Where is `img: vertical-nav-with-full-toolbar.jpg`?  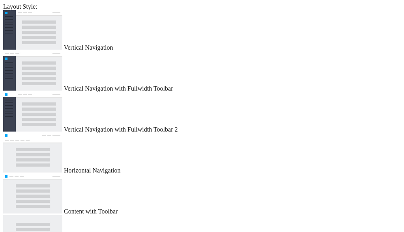 img: vertical-nav-with-full-toolbar.jpg is located at coordinates (33, 71).